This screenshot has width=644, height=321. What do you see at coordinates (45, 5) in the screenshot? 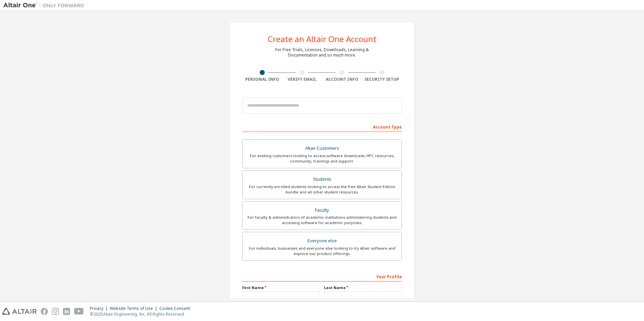
I see `img: Altair One` at bounding box center [45, 5].